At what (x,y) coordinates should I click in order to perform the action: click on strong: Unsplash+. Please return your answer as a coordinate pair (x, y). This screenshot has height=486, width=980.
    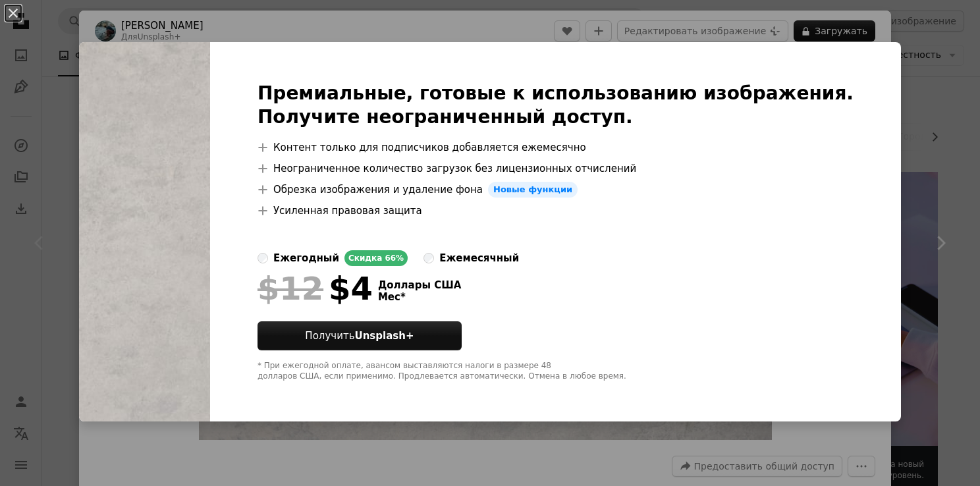
    Looking at the image, I should click on (384, 336).